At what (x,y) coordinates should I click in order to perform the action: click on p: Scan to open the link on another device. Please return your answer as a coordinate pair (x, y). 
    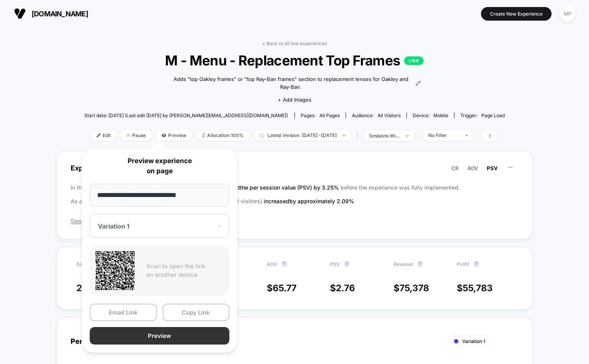
    Looking at the image, I should click on (185, 271).